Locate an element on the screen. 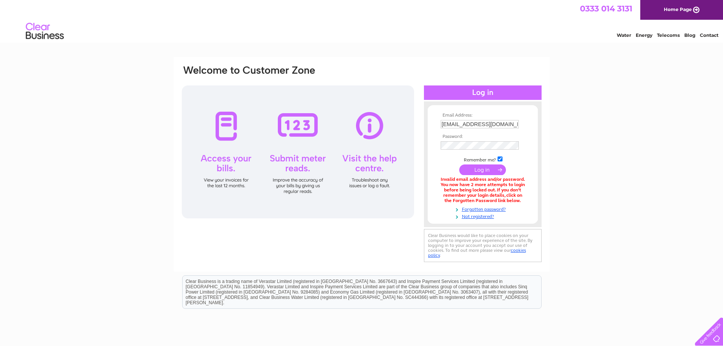 The height and width of the screenshot is (346, 723). a: Energy is located at coordinates (644, 35).